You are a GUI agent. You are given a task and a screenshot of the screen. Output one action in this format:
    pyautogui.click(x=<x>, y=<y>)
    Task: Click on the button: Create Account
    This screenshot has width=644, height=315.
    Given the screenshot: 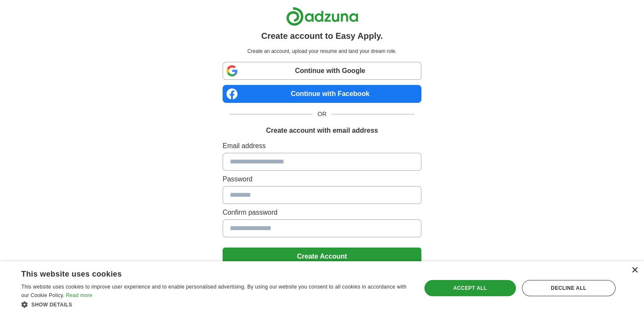 What is the action you would take?
    pyautogui.click(x=322, y=256)
    